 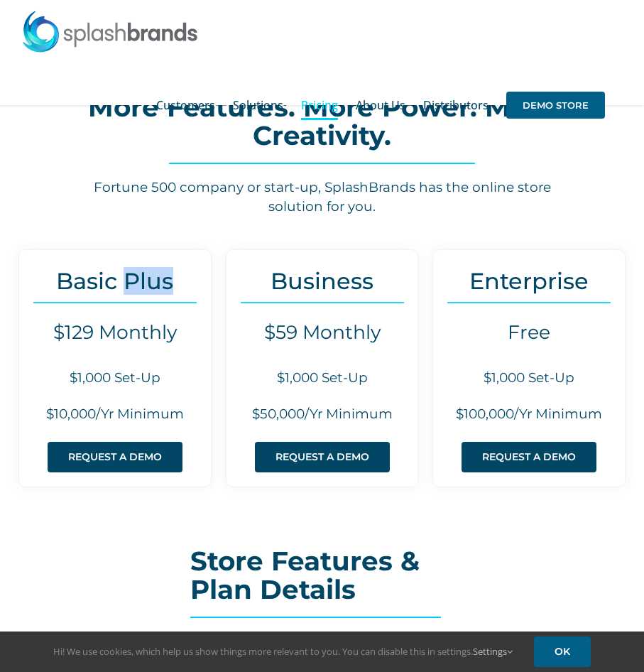 What do you see at coordinates (390, 106) in the screenshot?
I see `nav: Main Menu Sticky` at bounding box center [390, 106].